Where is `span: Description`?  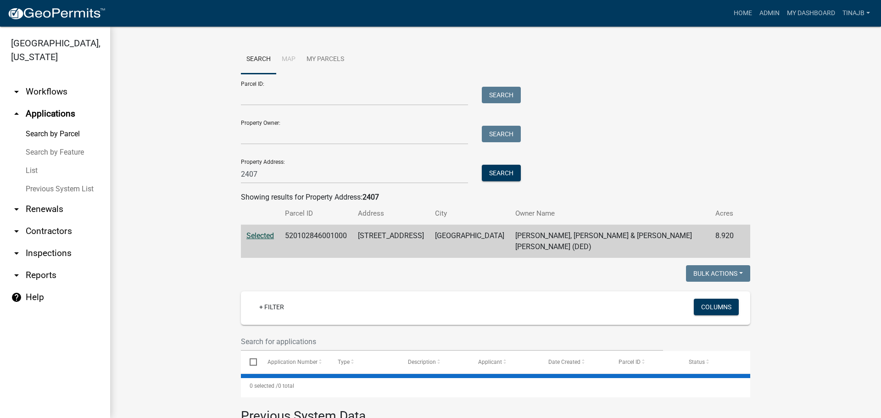 span: Description is located at coordinates (422, 362).